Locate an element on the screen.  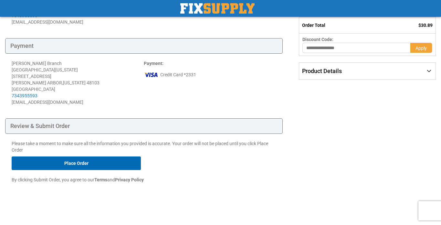
span: Product Details is located at coordinates (322, 71).